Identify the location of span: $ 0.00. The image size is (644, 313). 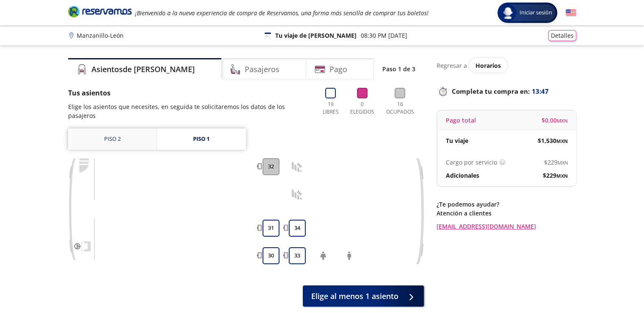
(555, 120).